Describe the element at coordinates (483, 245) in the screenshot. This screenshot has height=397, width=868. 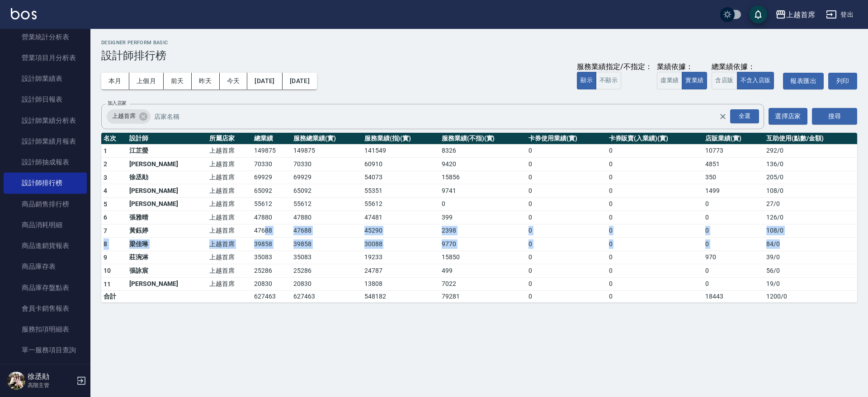
I see `td: 9770` at that location.